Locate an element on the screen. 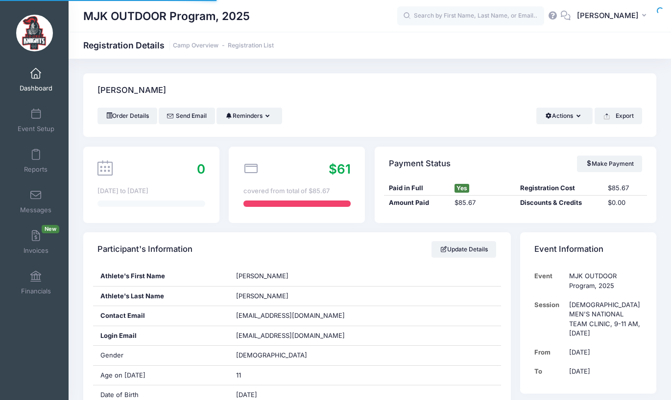  a: Make Payment is located at coordinates (609, 164).